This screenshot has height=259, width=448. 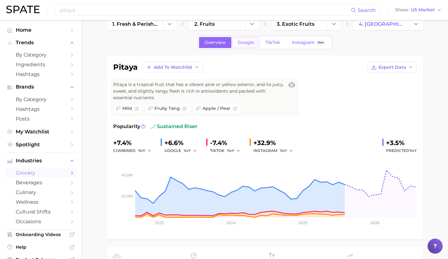 What do you see at coordinates (303, 223) in the screenshot?
I see `tspan: 2025` at bounding box center [303, 223].